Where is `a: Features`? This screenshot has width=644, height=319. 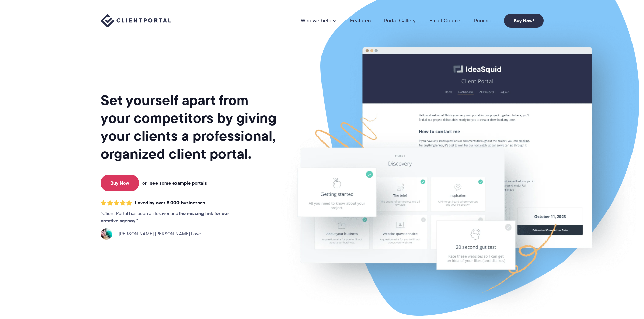 a: Features is located at coordinates (360, 20).